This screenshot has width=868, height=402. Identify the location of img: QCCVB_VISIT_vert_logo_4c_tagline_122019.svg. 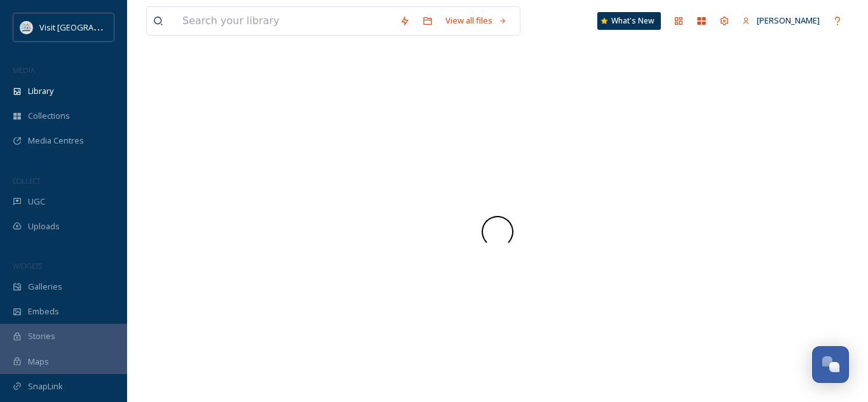
(27, 27).